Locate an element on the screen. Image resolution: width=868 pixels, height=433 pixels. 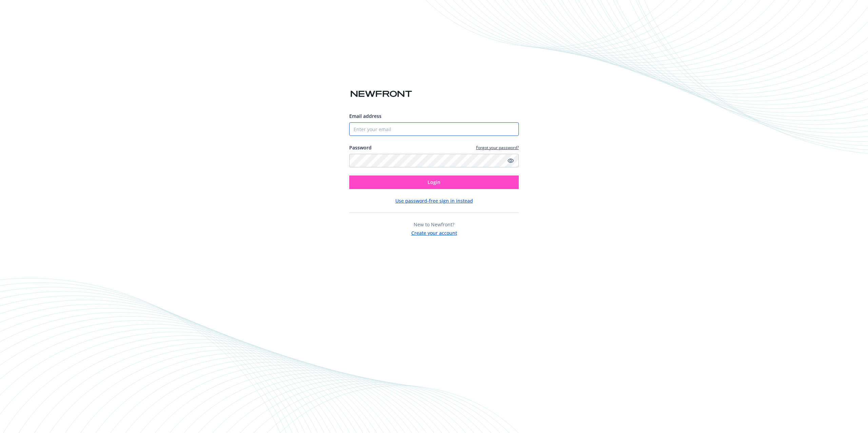
a: Show password is located at coordinates (510, 161).